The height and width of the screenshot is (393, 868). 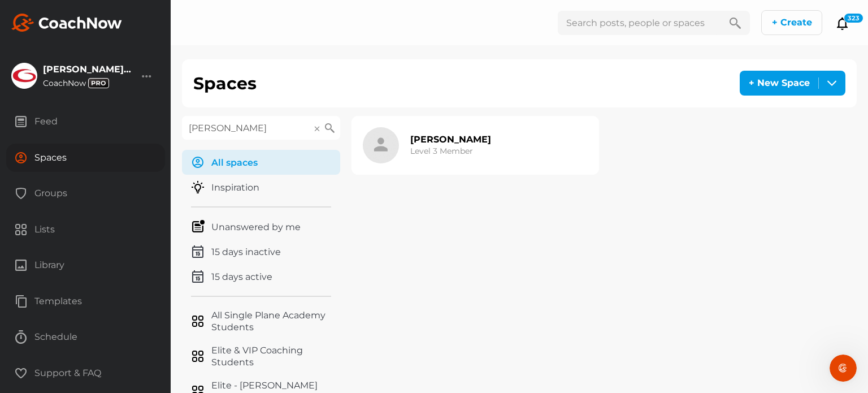 What do you see at coordinates (85, 230) in the screenshot?
I see `div: Lists` at bounding box center [85, 230].